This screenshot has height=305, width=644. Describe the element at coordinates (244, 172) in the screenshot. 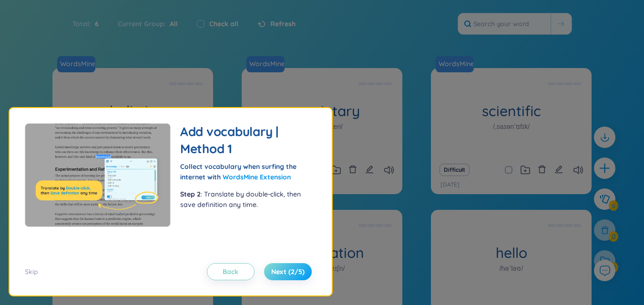

I see `div: Collect vocabulary when surfing the internet with` at that location.